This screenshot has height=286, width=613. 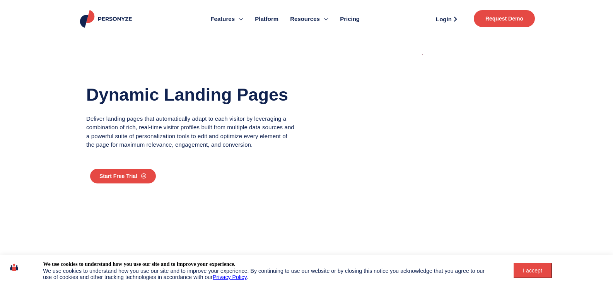 I want to click on img: mail 2, so click(x=422, y=54).